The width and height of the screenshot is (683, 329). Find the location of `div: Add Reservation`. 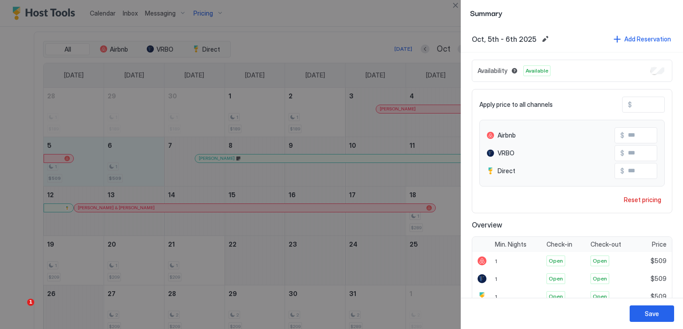

div: Add Reservation is located at coordinates (647, 39).